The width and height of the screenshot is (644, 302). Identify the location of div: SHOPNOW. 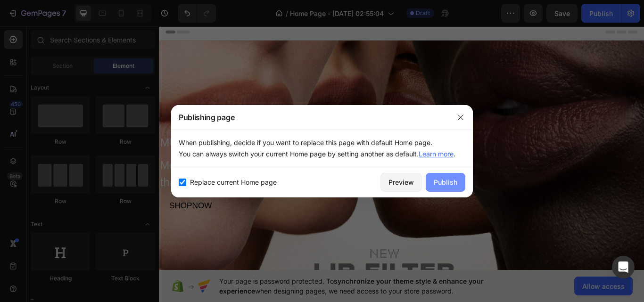
(37, 212).